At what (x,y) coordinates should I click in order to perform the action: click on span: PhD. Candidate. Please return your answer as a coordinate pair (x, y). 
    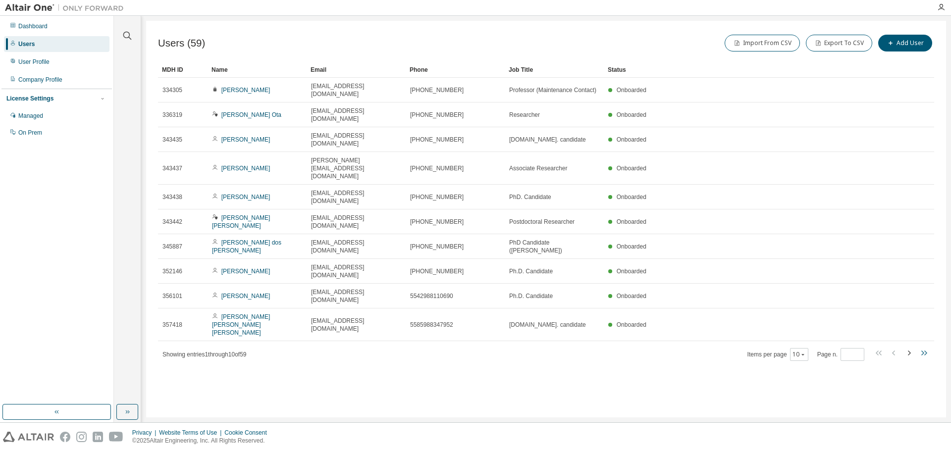
    Looking at the image, I should click on (530, 197).